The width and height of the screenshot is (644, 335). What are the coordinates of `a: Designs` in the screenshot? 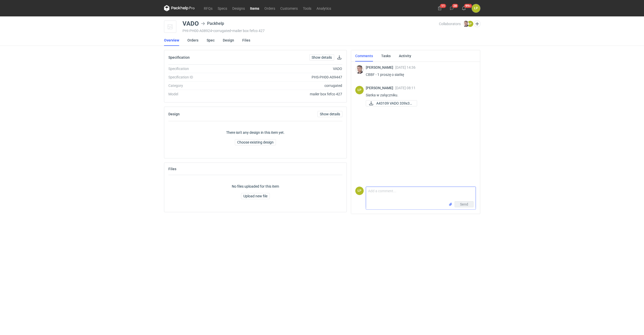 It's located at (238, 8).